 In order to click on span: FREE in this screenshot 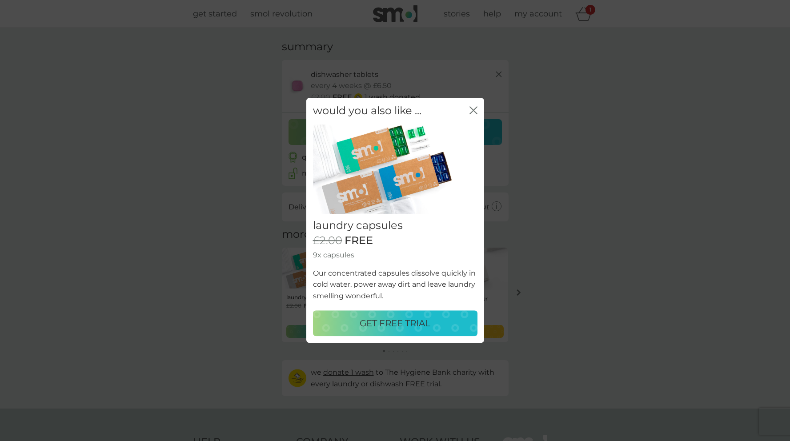, I will do `click(359, 241)`.